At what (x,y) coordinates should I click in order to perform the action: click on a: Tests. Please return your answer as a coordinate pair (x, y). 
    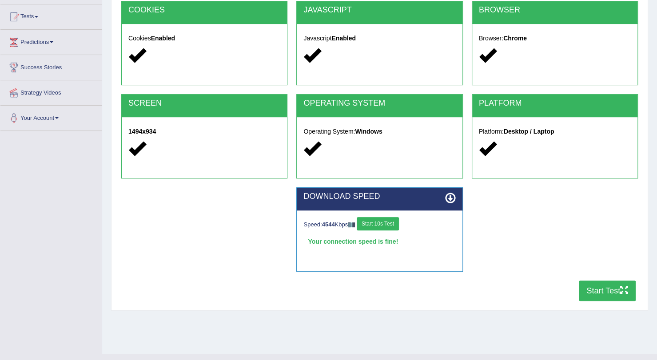
    Looking at the image, I should click on (51, 16).